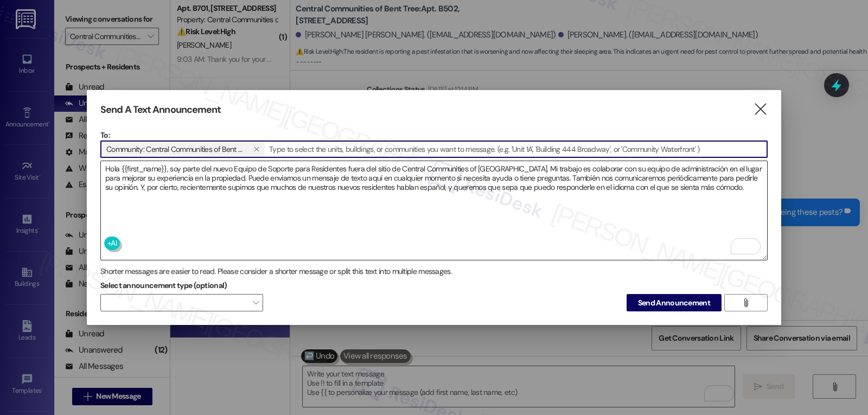 The height and width of the screenshot is (415, 868). What do you see at coordinates (434, 211) in the screenshot?
I see `div: To enrich screen reader interactions, please activate Accessibility in Grammarly extension settings` at bounding box center [434, 211].